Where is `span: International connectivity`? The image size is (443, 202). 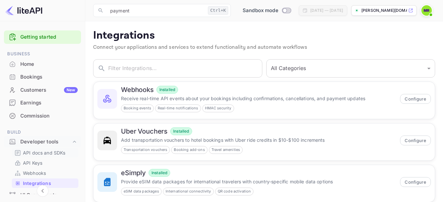
span: International connectivity is located at coordinates (188, 192).